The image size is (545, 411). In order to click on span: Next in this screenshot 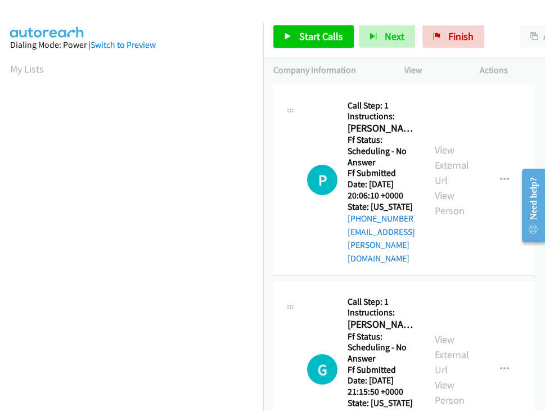, I will do `click(395, 36)`.